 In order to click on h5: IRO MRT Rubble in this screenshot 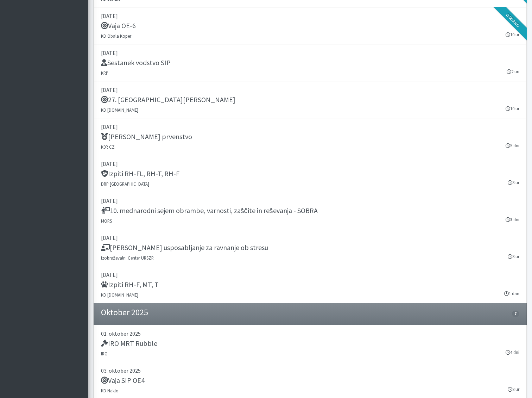, I will do `click(129, 343)`.